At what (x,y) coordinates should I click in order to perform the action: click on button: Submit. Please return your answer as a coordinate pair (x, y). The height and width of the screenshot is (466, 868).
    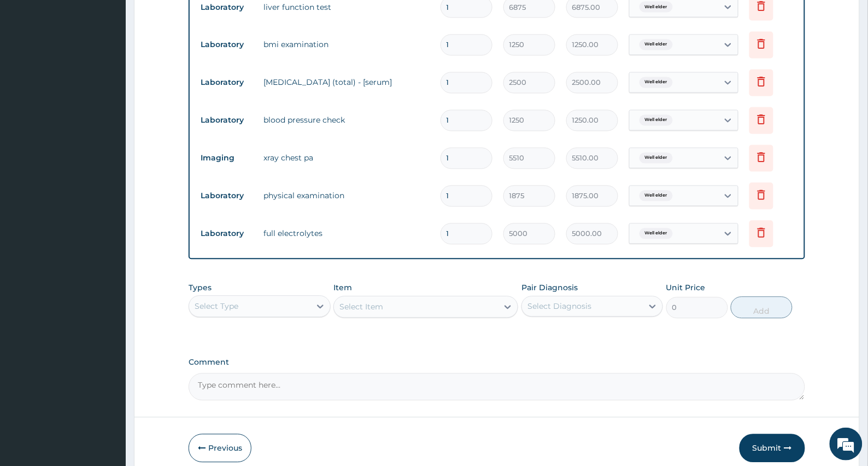
    Looking at the image, I should click on (772, 448).